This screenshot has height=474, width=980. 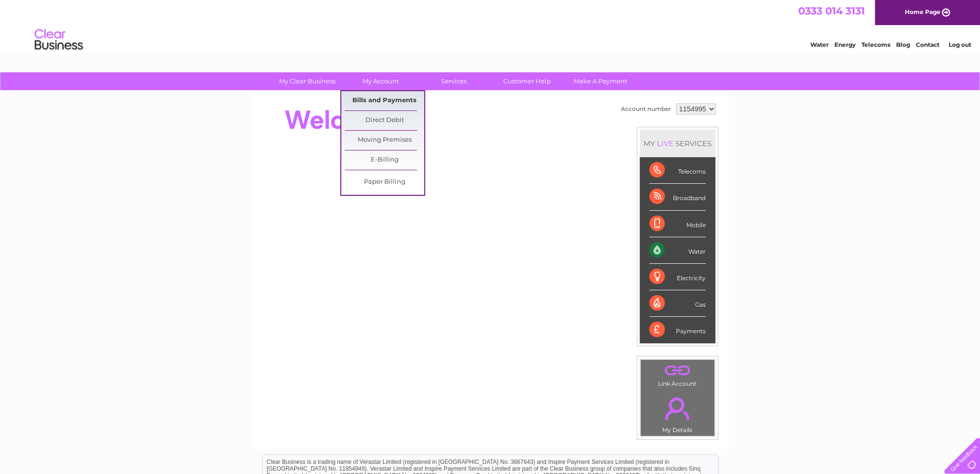 What do you see at coordinates (384, 140) in the screenshot?
I see `a: Moving Premises` at bounding box center [384, 140].